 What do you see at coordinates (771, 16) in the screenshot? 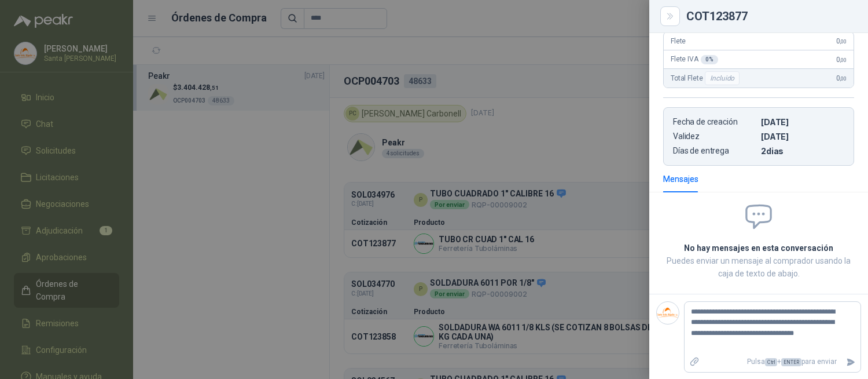
I see `div: COT123877` at bounding box center [771, 16].